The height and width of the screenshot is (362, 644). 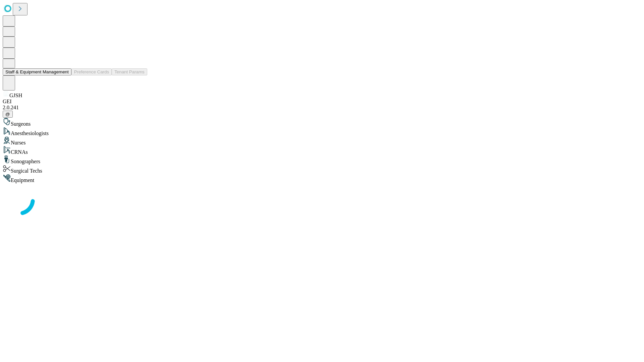 I want to click on button: Preference Cards, so click(x=92, y=72).